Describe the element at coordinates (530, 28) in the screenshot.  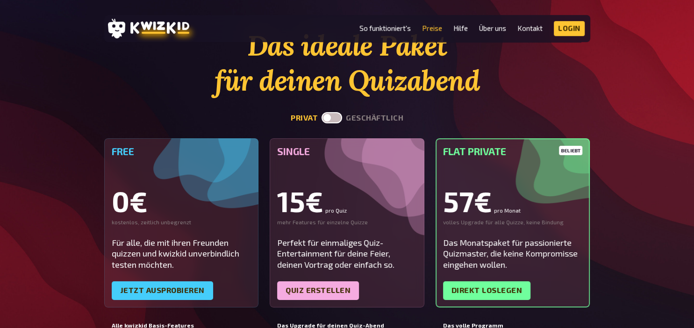
I see `a: Kontakt` at that location.